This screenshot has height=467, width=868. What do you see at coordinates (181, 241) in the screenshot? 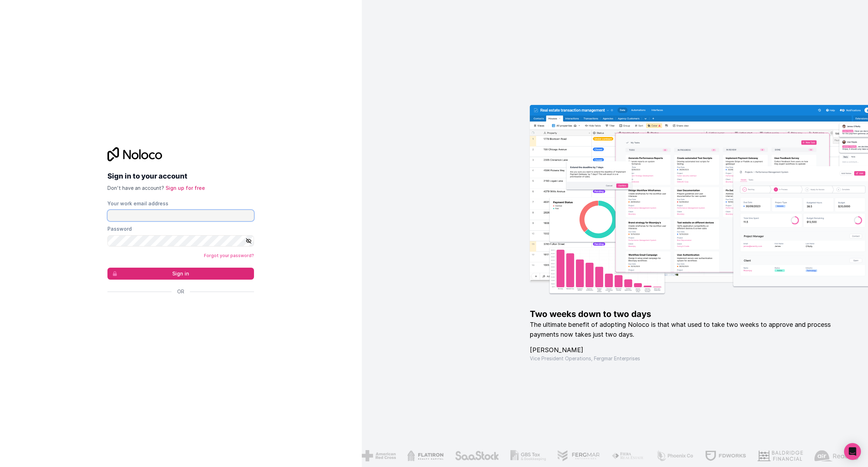
I see `input: Password` at bounding box center [181, 241].